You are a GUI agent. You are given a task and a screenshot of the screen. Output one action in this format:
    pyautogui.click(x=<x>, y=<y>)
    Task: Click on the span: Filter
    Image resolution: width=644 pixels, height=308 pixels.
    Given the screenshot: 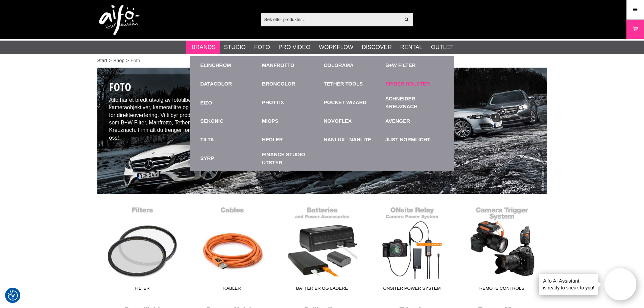 What is the action you would take?
    pyautogui.click(x=142, y=289)
    